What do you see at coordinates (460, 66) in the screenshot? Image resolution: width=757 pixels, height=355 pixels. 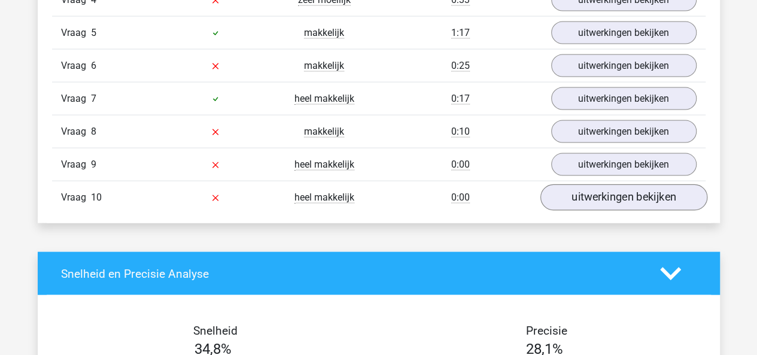 I see `span: 0:25` at bounding box center [460, 66].